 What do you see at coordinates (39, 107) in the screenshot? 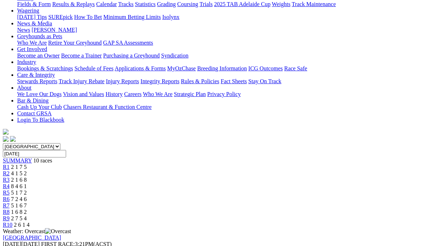
I see `a: Cash Up Your Club` at bounding box center [39, 107].